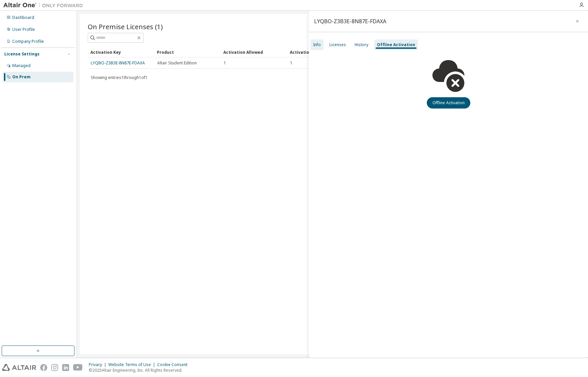 This screenshot has width=588, height=377. What do you see at coordinates (19, 368) in the screenshot?
I see `img: altair_logo.svg` at bounding box center [19, 368].